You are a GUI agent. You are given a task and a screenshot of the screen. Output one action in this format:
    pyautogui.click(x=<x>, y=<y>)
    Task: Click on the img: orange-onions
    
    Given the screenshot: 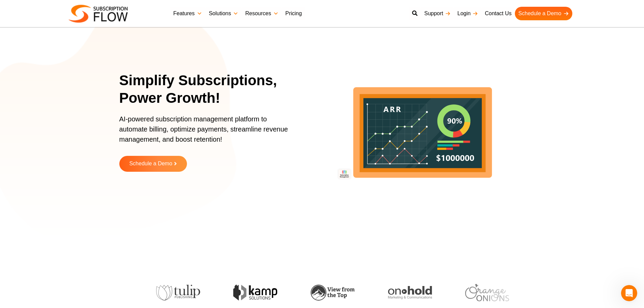 What is the action you would take?
    pyautogui.click(x=403, y=292)
    